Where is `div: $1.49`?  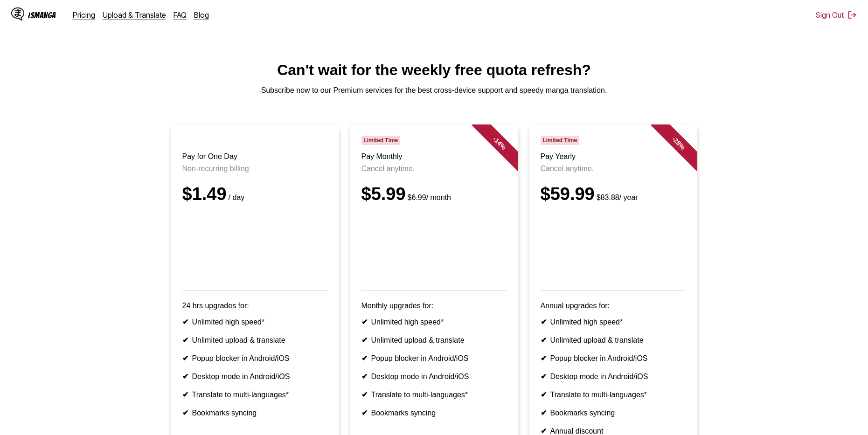 div: $1.49 is located at coordinates (255, 194).